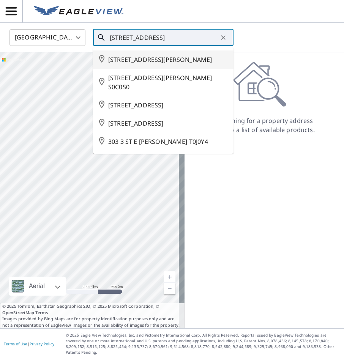  What do you see at coordinates (92, 309) in the screenshot?
I see `span: © 2025 TomTom, Earthstar Geographics SIO, © 2025 Microsoft Corporation, ©` at bounding box center [92, 309].